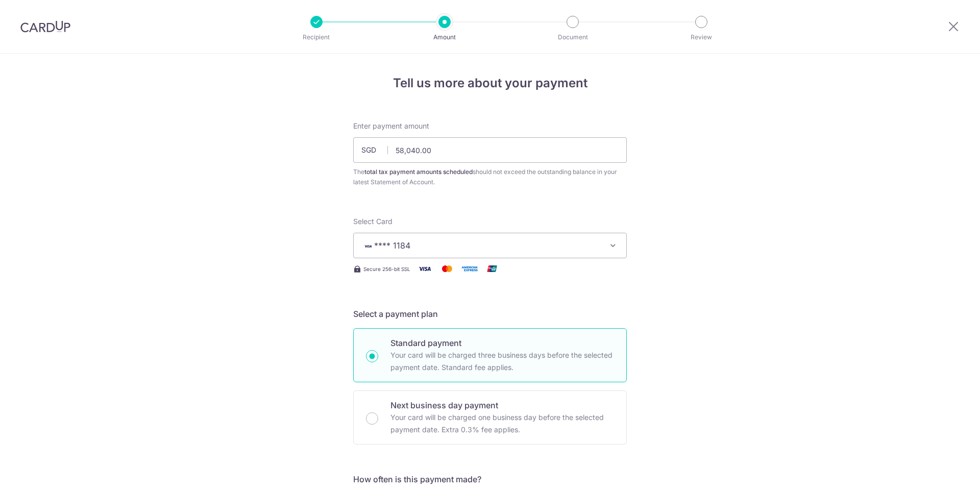  I want to click on img: VISA, so click(368, 246).